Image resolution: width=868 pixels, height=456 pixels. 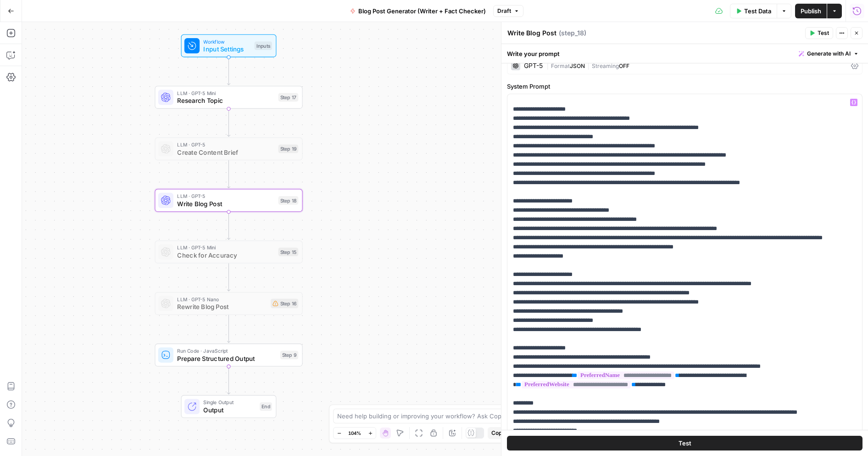 I want to click on span: Rewrite Blog Post, so click(x=221, y=307).